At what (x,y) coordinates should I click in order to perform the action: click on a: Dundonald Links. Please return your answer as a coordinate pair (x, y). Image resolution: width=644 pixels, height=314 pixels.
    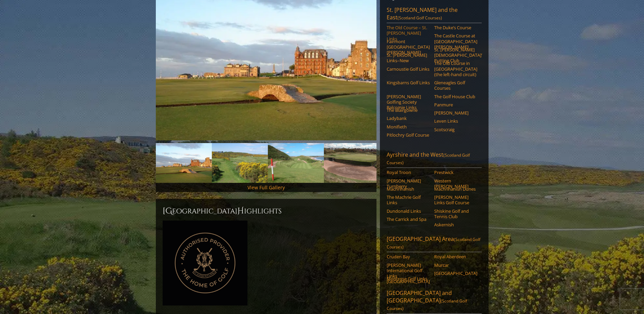
    Looking at the image, I should click on (408, 211).